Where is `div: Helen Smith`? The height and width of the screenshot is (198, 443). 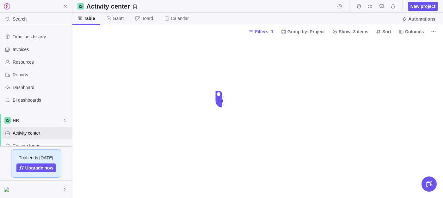 div: Helen Smith is located at coordinates (8, 189).